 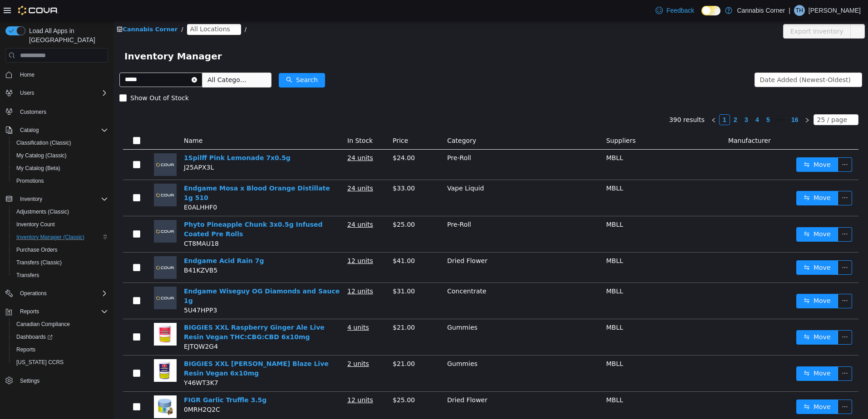 I want to click on span: Reports, so click(x=29, y=312).